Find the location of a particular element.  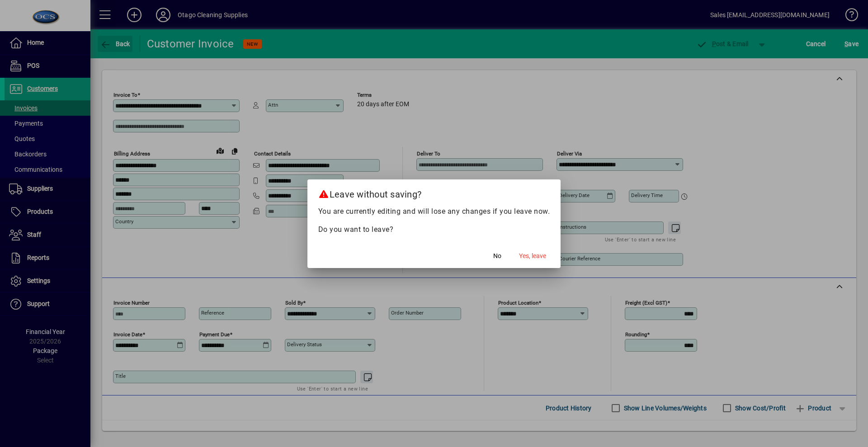

button: Yes, leave is located at coordinates (533, 256).